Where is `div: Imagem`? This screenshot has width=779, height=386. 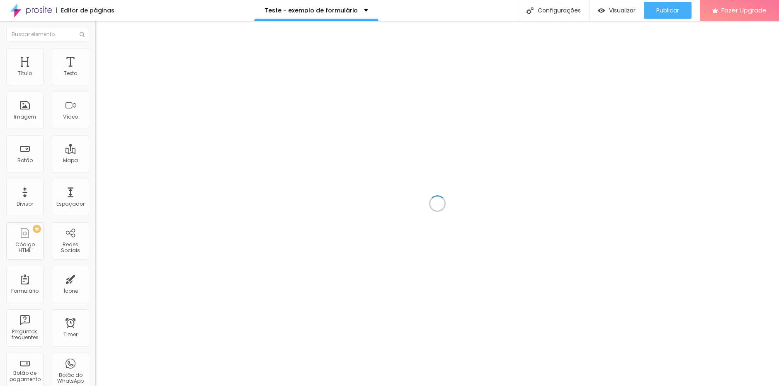
div: Imagem is located at coordinates (25, 117).